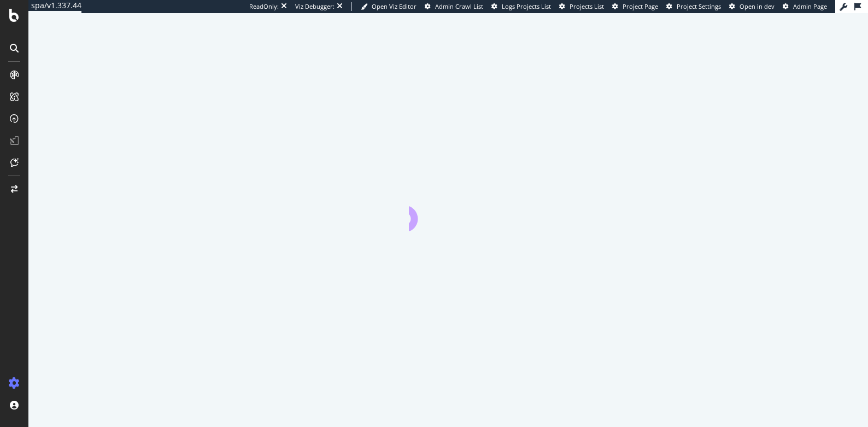 The image size is (868, 427). Describe the element at coordinates (459, 6) in the screenshot. I see `span: Admin Crawl List` at that location.